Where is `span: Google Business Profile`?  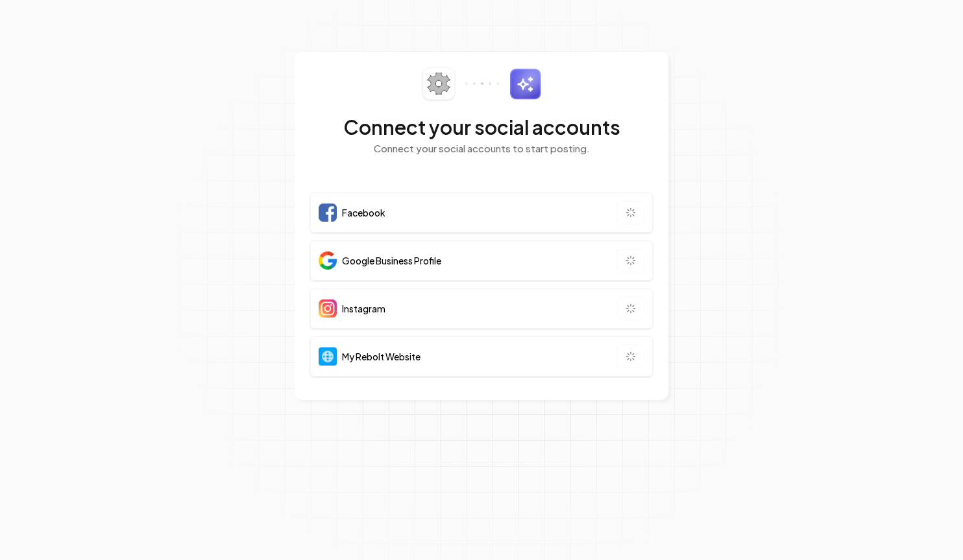
span: Google Business Profile is located at coordinates (391, 261).